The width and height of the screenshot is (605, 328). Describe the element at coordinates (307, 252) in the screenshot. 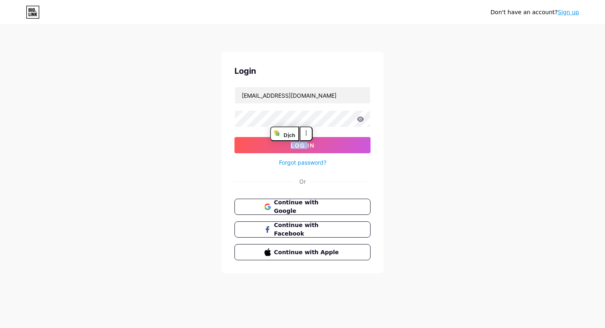

I see `span: Continue with Apple` at that location.